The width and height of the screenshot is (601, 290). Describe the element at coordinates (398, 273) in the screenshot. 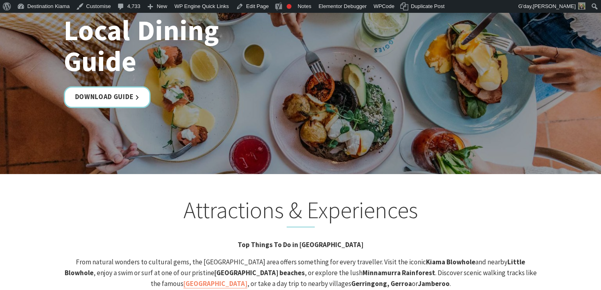

I see `strong: Minnamurra Rainforest` at that location.